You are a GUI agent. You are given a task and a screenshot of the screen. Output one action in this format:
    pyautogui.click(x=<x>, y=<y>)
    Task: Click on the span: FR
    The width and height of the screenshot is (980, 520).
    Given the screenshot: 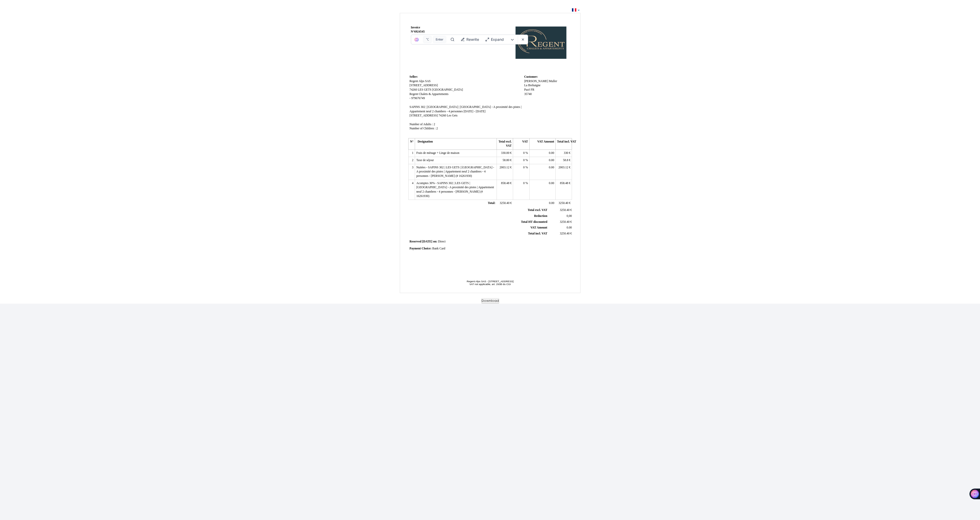 What is the action you would take?
    pyautogui.click(x=533, y=89)
    